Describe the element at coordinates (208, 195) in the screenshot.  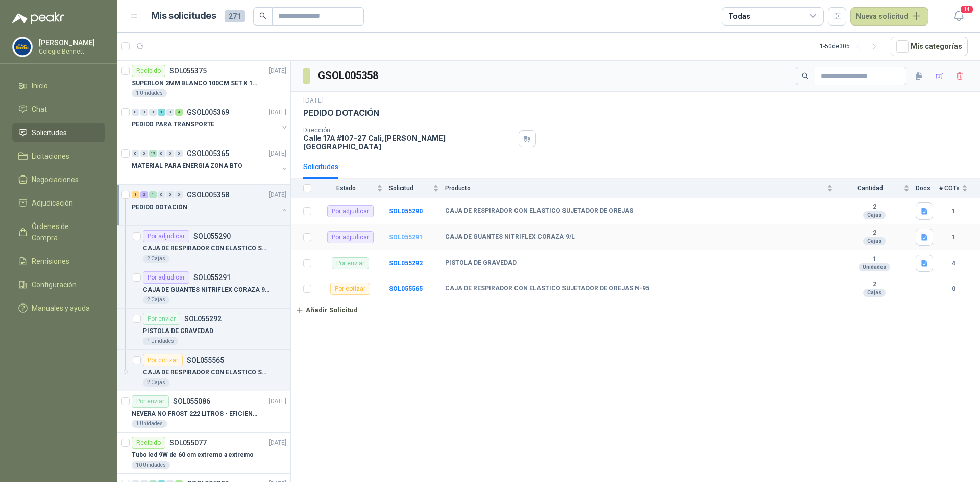
I see `p: GSOL005358` at that location.